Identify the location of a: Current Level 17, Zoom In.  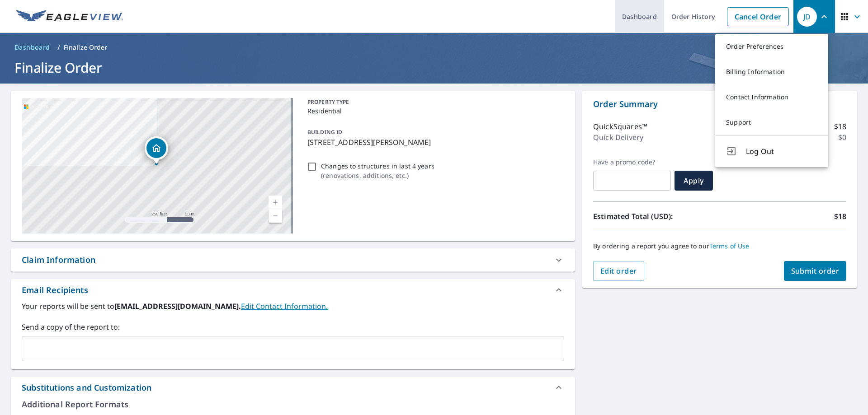
(275, 203).